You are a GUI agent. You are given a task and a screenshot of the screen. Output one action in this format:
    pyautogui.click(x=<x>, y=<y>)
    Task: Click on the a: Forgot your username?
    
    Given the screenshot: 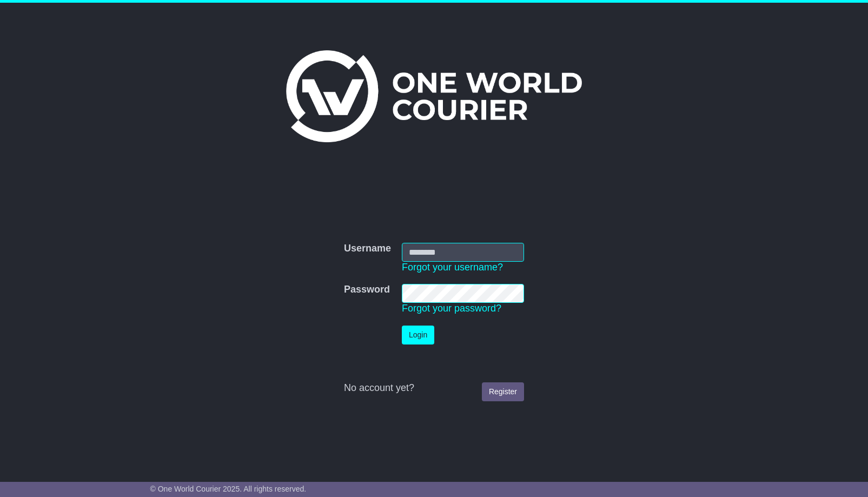 What is the action you would take?
    pyautogui.click(x=452, y=267)
    